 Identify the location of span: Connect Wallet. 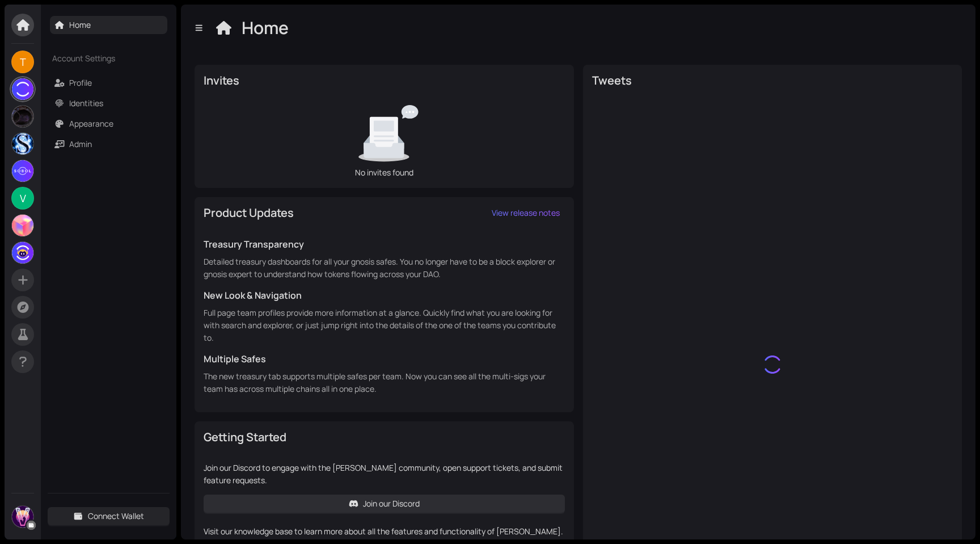
(116, 516).